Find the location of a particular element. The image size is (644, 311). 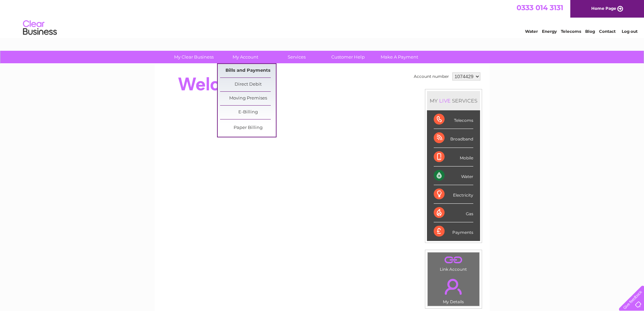

div: Electricity is located at coordinates (453, 194).